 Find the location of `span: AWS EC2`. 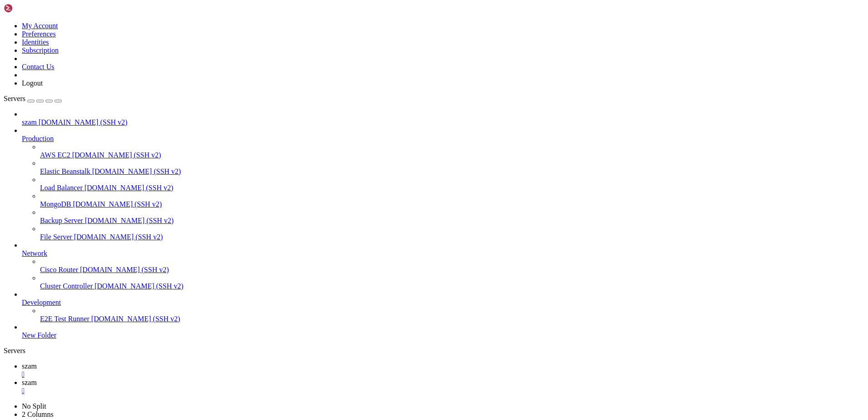

span: AWS EC2 is located at coordinates (55, 154).